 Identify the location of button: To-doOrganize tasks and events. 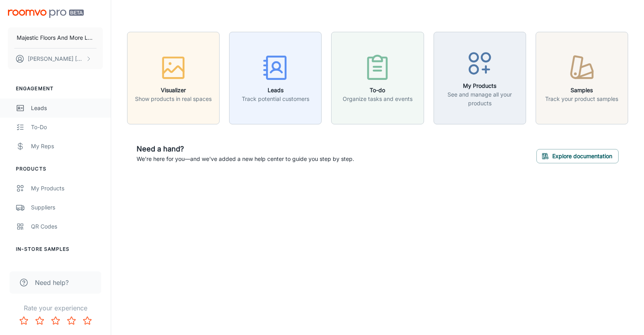
(377, 78).